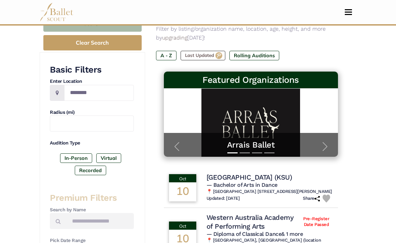 The image size is (396, 243). What do you see at coordinates (76, 158) in the screenshot?
I see `label: In-Person` at bounding box center [76, 158].